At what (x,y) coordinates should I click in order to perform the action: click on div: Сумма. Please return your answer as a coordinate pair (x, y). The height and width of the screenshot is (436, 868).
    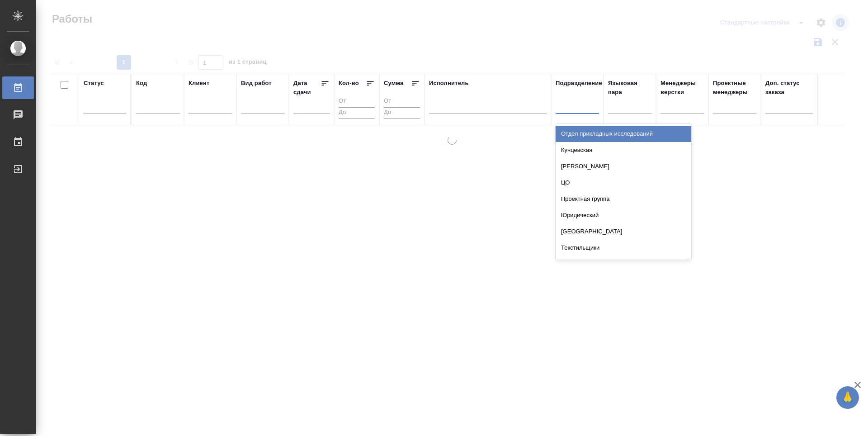
    Looking at the image, I should click on (393, 83).